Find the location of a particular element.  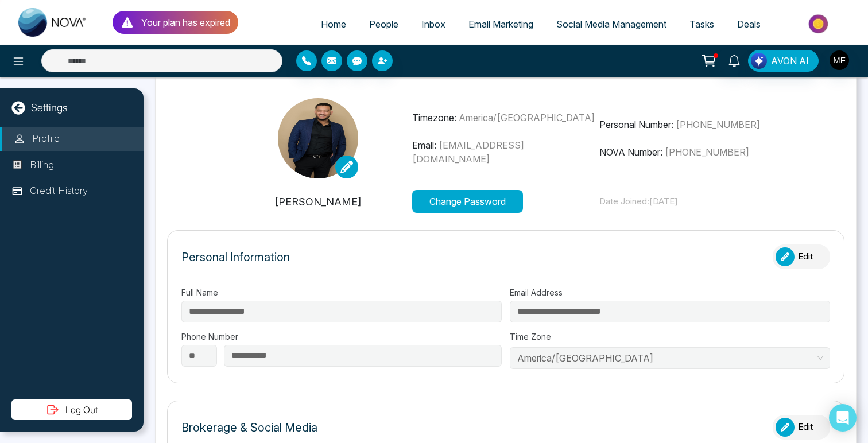

button: AVON AI is located at coordinates (783, 61).